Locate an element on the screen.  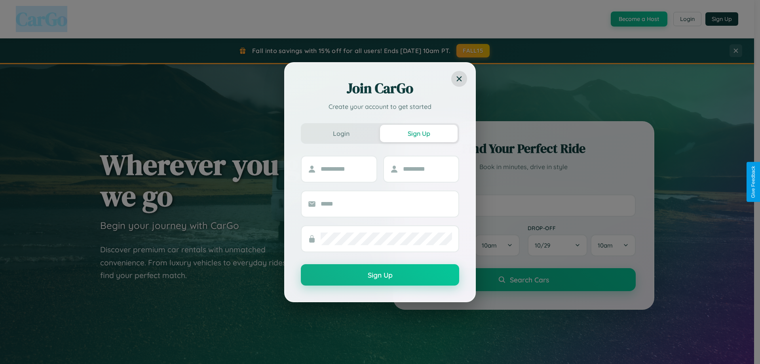
div: Give Feedback is located at coordinates (753, 182).